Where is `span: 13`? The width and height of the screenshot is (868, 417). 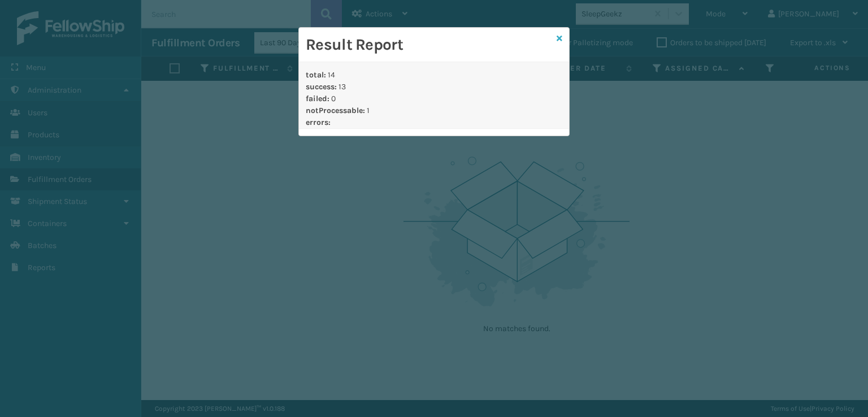 span: 13 is located at coordinates (342, 86).